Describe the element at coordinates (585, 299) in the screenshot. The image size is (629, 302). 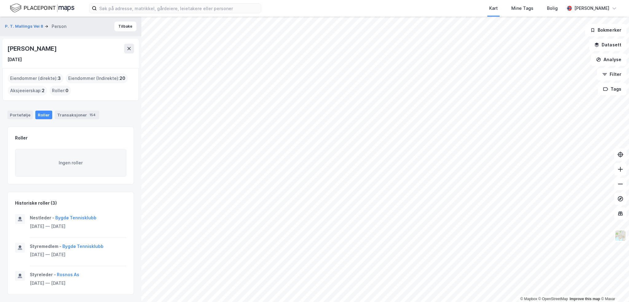
I see `a: Improve this map` at that location.